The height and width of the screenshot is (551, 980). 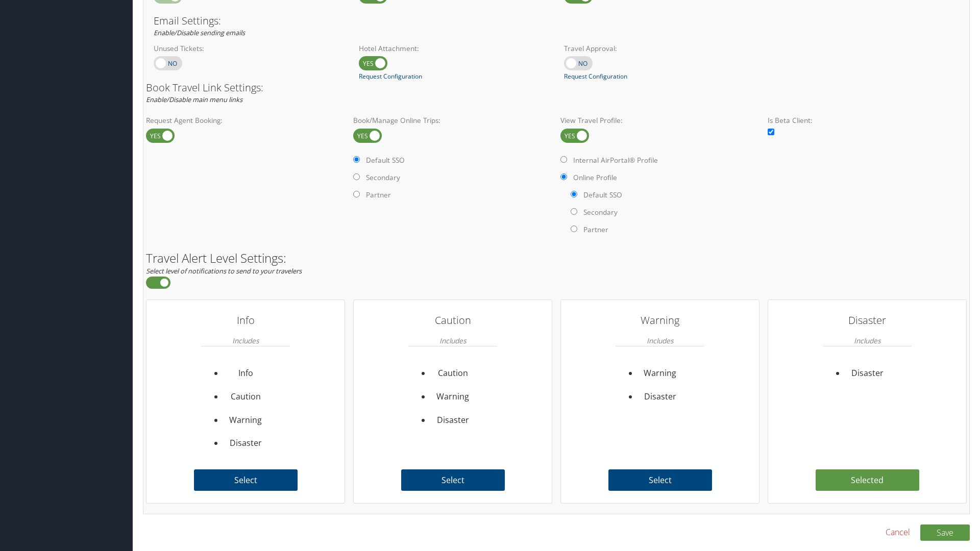 What do you see at coordinates (867, 120) in the screenshot?
I see `label: Is Beta Client:` at bounding box center [867, 120].